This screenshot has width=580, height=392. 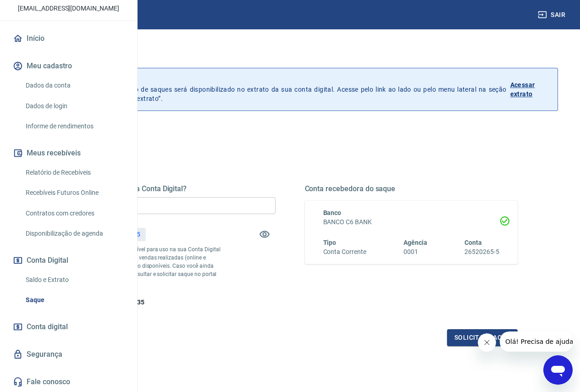 What do you see at coordinates (74, 126) in the screenshot?
I see `a: Informe de rendimentos` at bounding box center [74, 126].